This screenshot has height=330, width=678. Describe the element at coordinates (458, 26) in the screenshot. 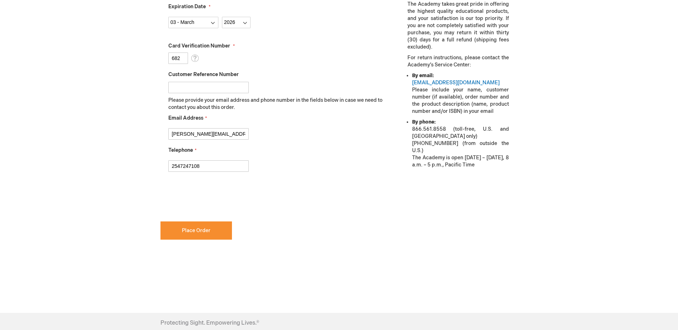

I see `p: The Academy takes great pride in offering the highest quality educational products, and your sati...` at that location.